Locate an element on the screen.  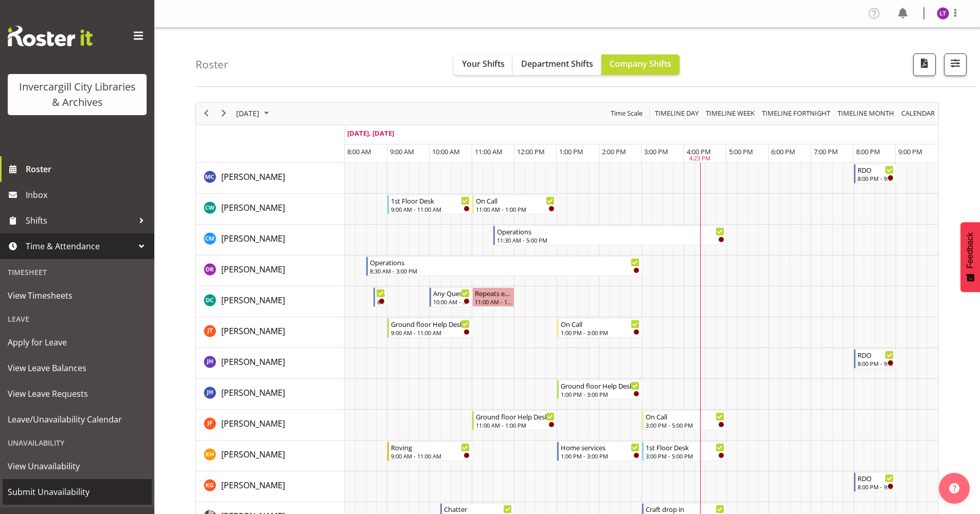
span: Inbox is located at coordinates (87, 195).